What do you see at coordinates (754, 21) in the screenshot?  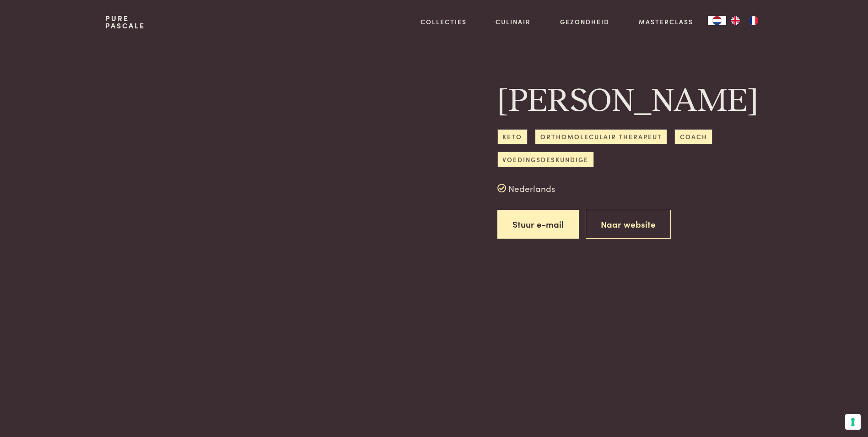 I see `a: FR` at bounding box center [754, 21].